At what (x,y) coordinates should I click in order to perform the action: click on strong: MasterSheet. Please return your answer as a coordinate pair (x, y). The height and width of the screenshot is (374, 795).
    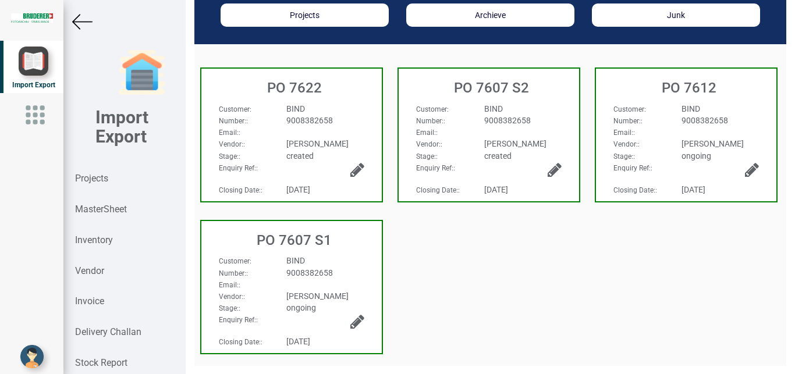
    Looking at the image, I should click on (101, 209).